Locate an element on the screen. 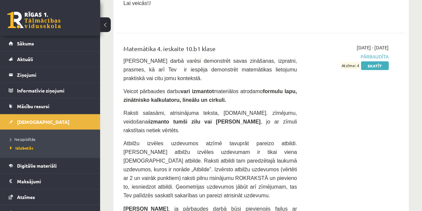  span: Lai veicās! is located at coordinates (136, 3).